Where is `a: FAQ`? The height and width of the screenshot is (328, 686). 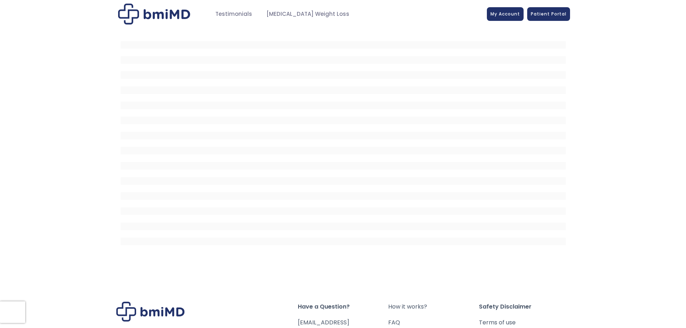
a: FAQ is located at coordinates (434, 323).